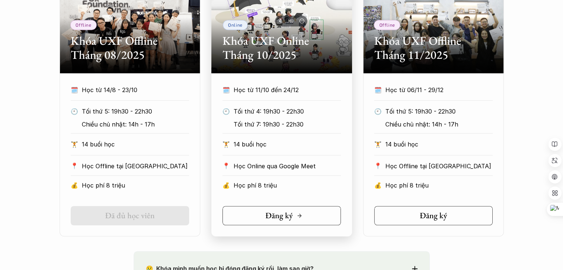 The image size is (563, 270). What do you see at coordinates (285, 111) in the screenshot?
I see `p: Tối thứ 4: 19h30 - 22h30` at bounding box center [285, 111].